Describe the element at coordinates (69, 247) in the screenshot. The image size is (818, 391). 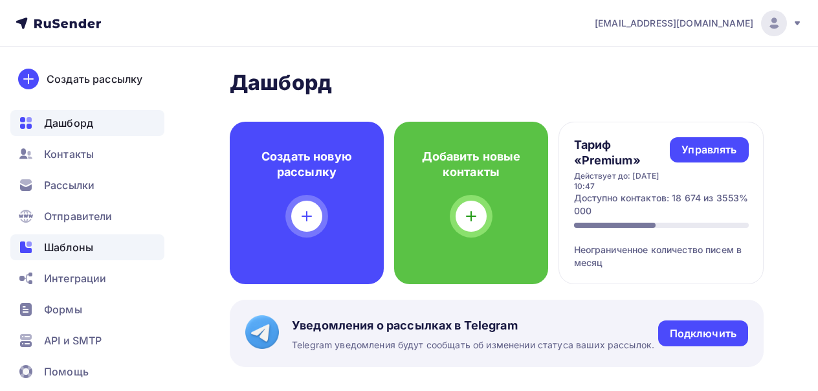
I see `span: Шаблоны` at that location.